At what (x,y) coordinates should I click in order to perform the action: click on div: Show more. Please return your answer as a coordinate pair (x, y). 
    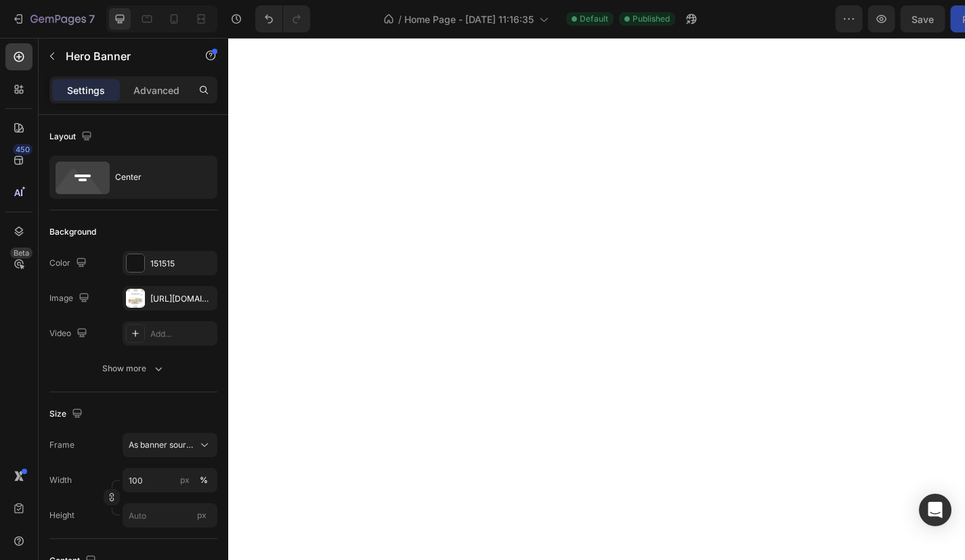
    Looking at the image, I should click on (134, 369).